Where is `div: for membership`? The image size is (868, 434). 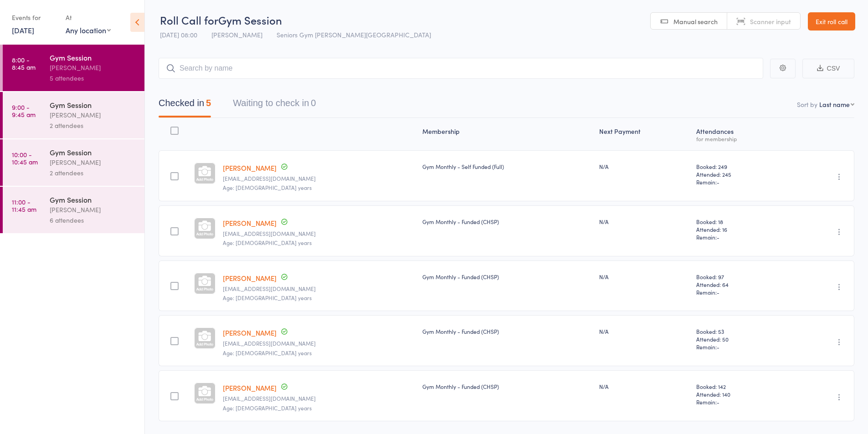 div: for membership is located at coordinates (740, 139).